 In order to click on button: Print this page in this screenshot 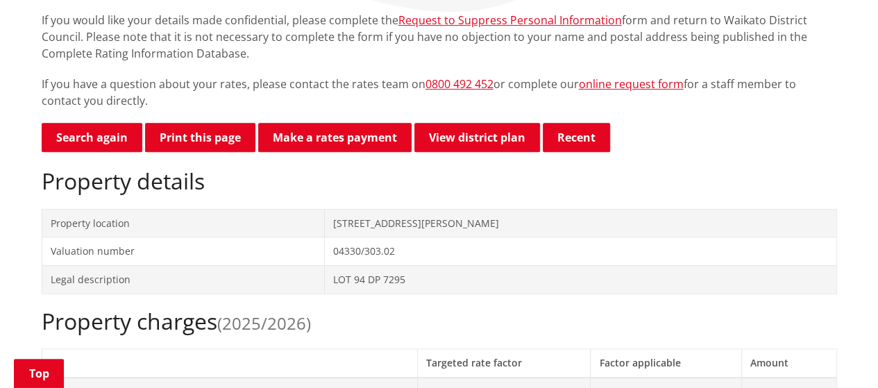, I will do `click(200, 137)`.